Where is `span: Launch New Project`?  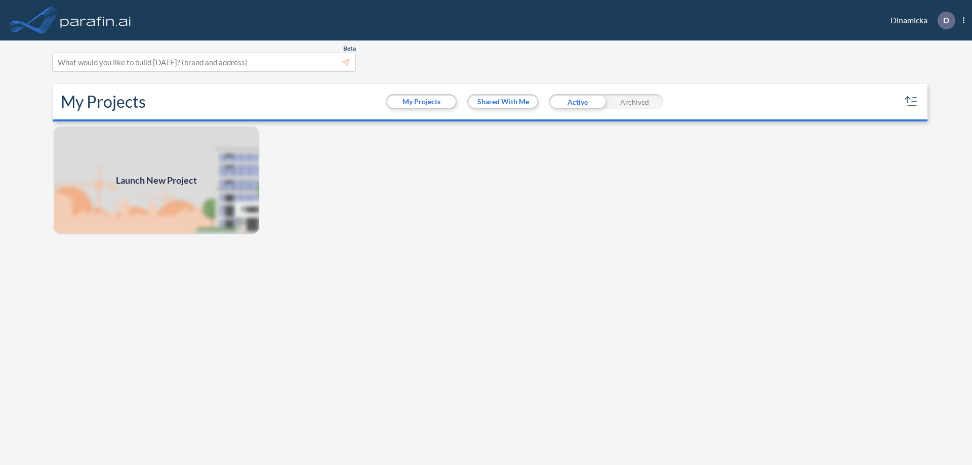
span: Launch New Project is located at coordinates (156, 180).